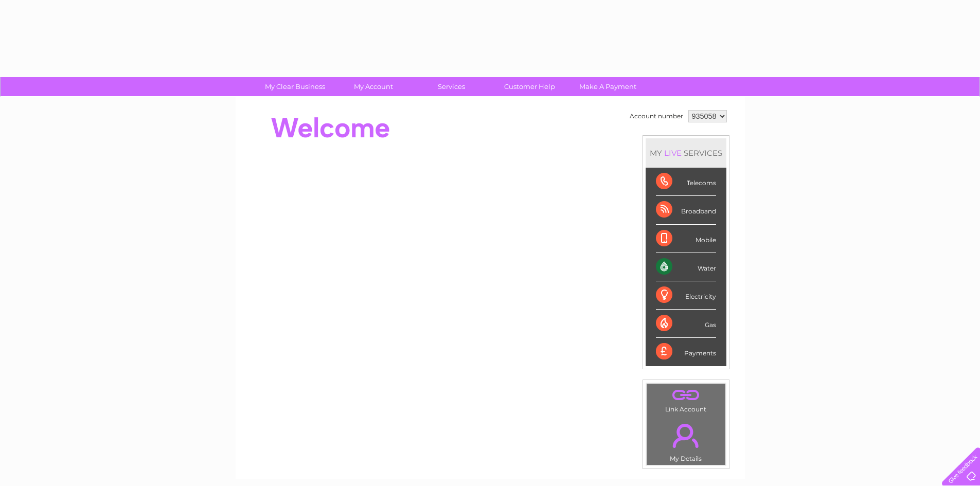 This screenshot has height=486, width=980. Describe the element at coordinates (686, 267) in the screenshot. I see `div: Water` at that location.